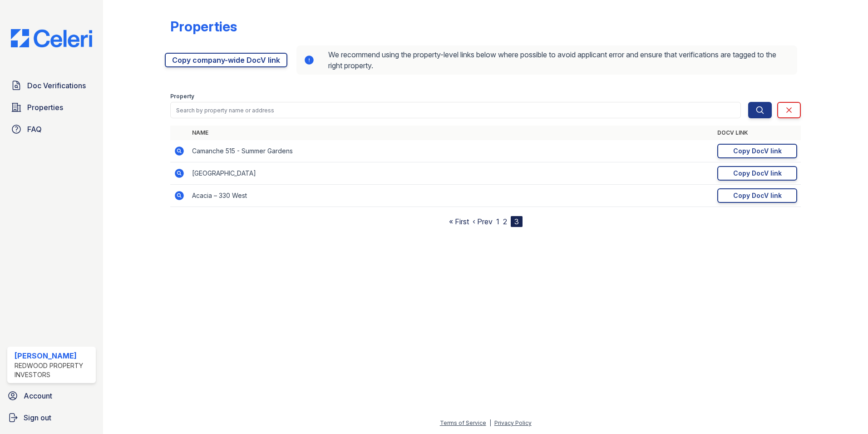 Image resolution: width=868 pixels, height=434 pixels. Describe the element at coordinates (505, 221) in the screenshot. I see `a: 2` at that location.